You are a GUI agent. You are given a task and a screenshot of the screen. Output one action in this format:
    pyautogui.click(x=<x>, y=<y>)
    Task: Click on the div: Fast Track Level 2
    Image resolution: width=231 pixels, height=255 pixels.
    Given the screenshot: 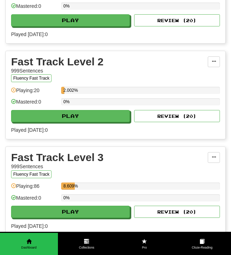 What is the action you would take?
    pyautogui.click(x=109, y=62)
    